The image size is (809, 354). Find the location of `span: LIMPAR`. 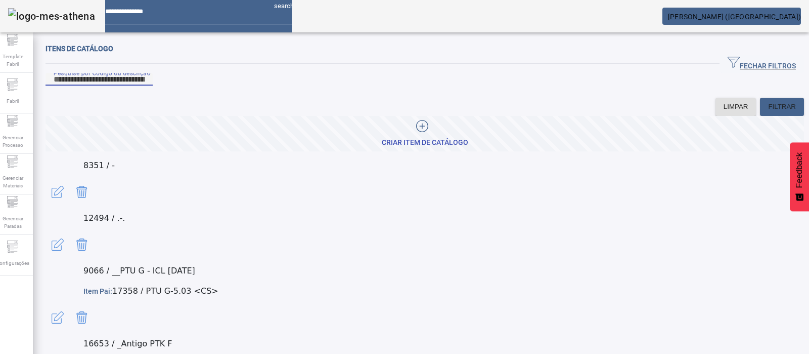

span: LIMPAR is located at coordinates (736, 107).